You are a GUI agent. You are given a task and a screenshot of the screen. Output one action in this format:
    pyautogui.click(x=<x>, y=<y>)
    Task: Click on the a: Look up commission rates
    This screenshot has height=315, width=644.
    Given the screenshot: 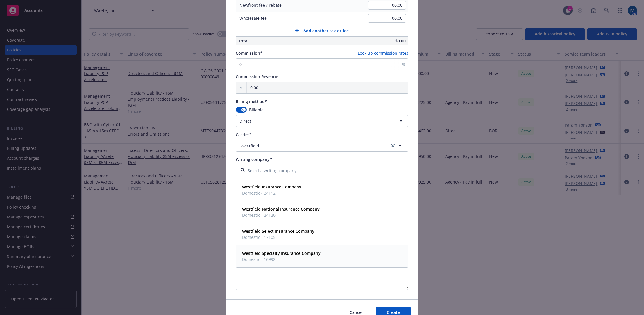 What is the action you would take?
    pyautogui.click(x=383, y=53)
    